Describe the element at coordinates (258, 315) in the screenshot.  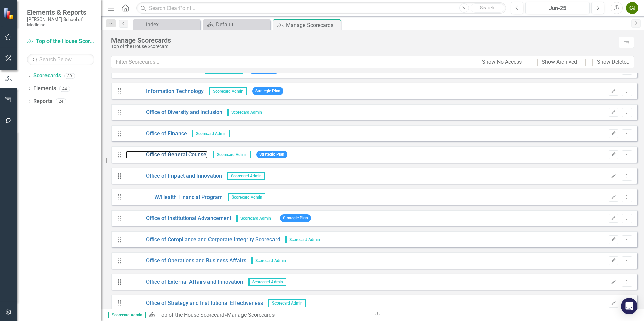
I see `div: » Manage Scorecards` at that location.